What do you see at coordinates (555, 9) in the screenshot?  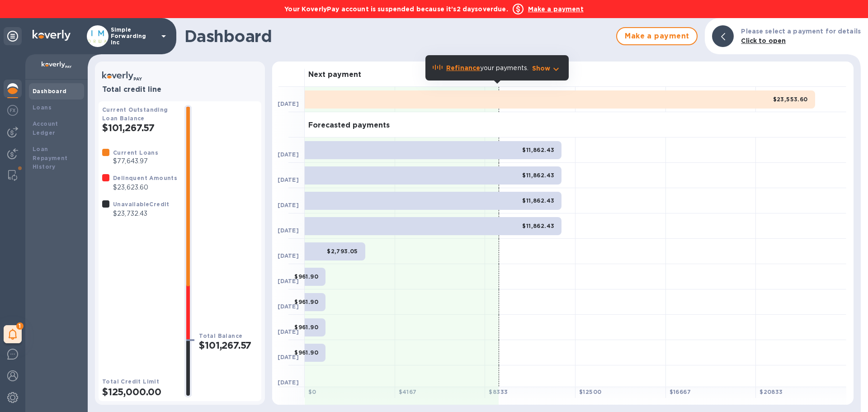 I see `b: Make a payment` at bounding box center [555, 9].